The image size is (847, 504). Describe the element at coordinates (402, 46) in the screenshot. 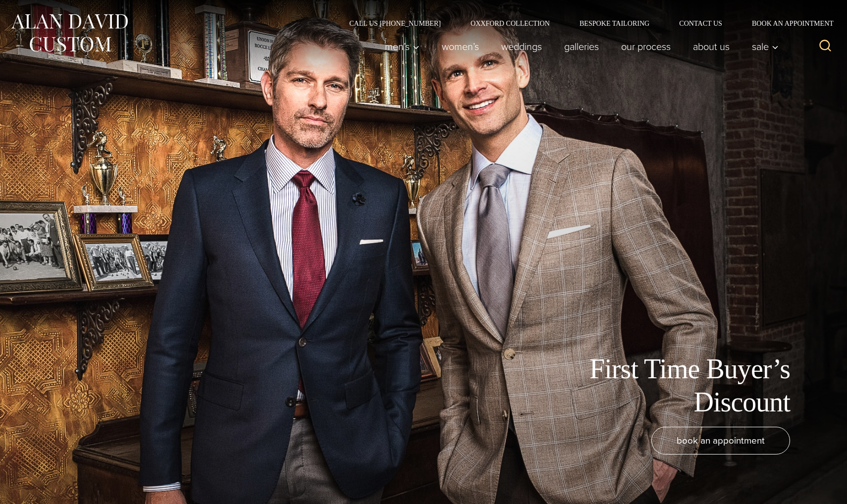

I see `span: Men’s` at that location.